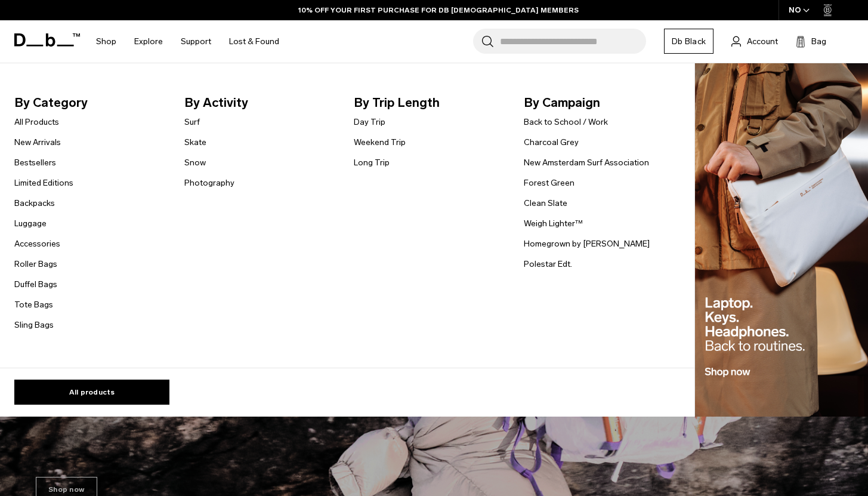 Image resolution: width=868 pixels, height=496 pixels. Describe the element at coordinates (36, 284) in the screenshot. I see `a: Duffel Bags` at that location.